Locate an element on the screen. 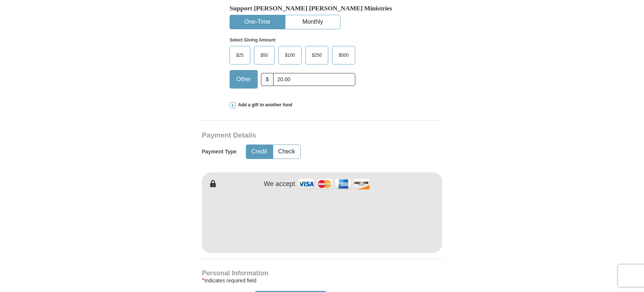 Image resolution: width=644 pixels, height=292 pixels. span: $100 is located at coordinates (290, 55).